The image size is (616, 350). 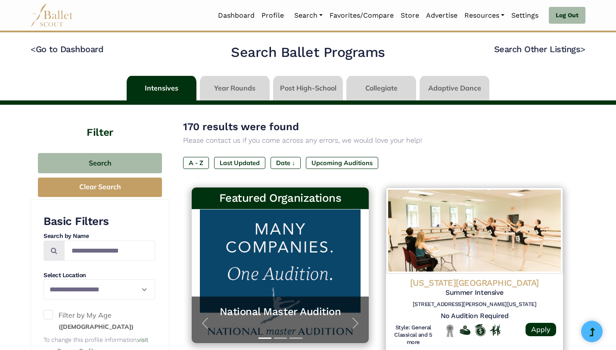 I want to click on h3: Basic Filters, so click(x=99, y=221).